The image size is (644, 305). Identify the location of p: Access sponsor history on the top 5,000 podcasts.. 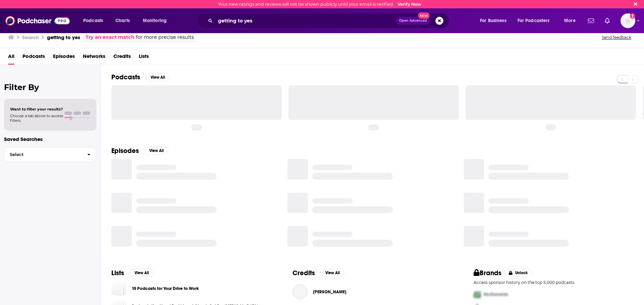
(554, 282).